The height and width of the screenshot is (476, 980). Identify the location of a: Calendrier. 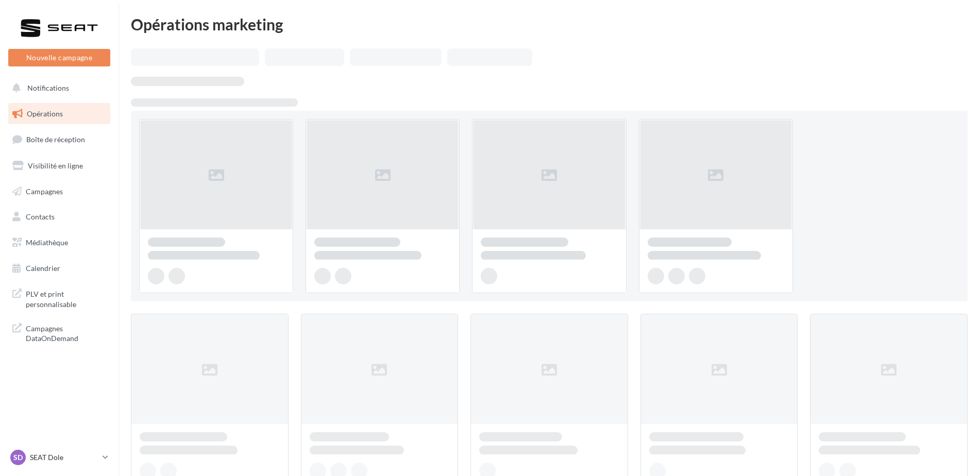
(59, 268).